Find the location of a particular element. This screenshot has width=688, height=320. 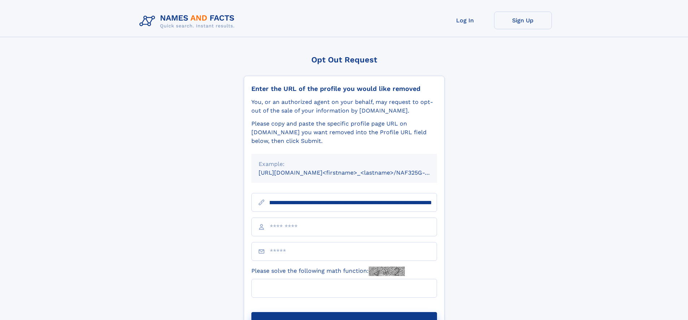

div: Enter the URL of the profile you would like removed is located at coordinates (344, 89).